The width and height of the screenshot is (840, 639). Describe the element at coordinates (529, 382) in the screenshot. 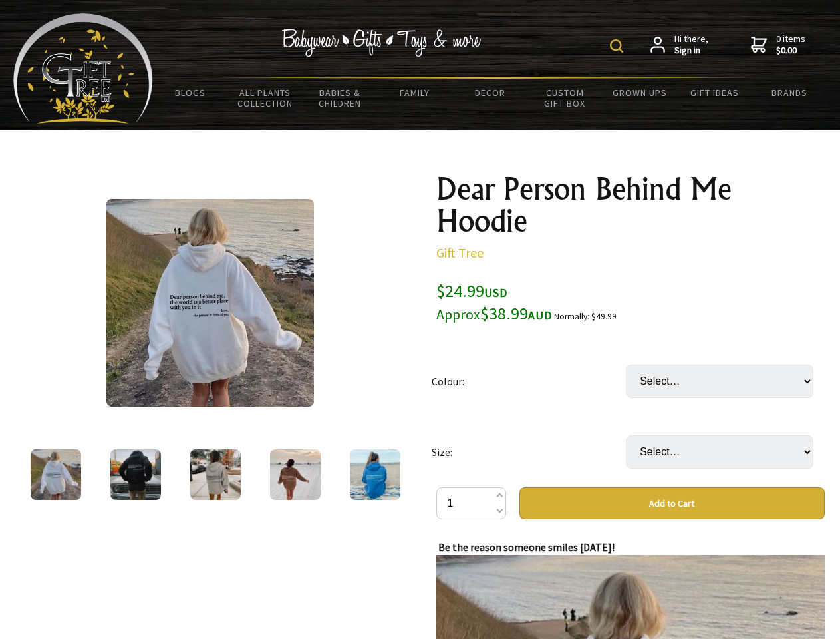

I see `td: Colour:` at that location.